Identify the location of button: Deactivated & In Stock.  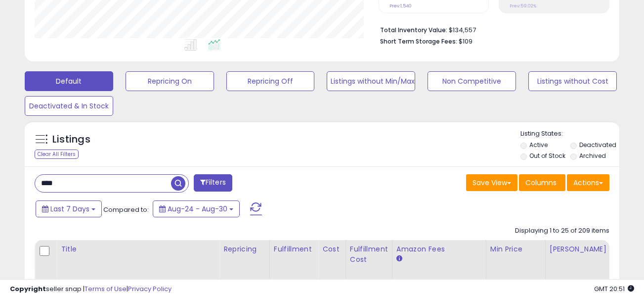
(69, 106).